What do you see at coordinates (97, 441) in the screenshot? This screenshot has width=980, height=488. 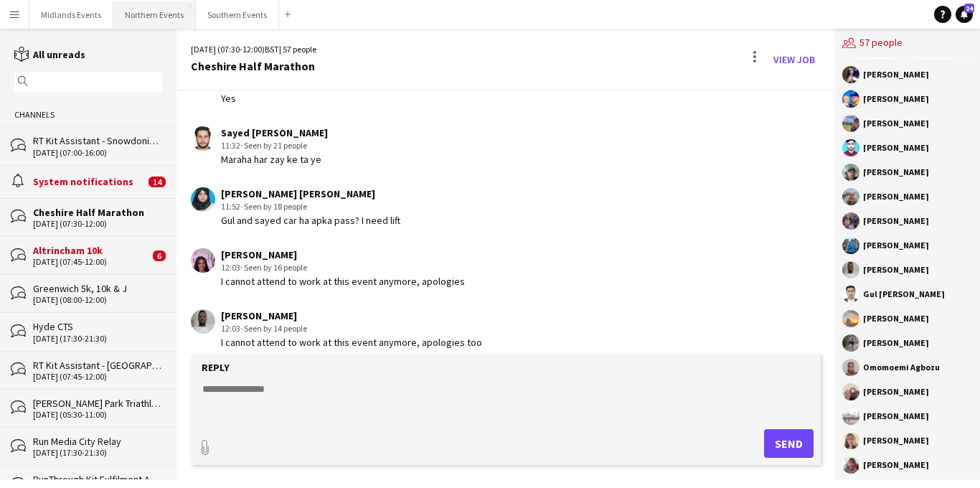 I see `div: Run Media City Relay` at bounding box center [97, 441].